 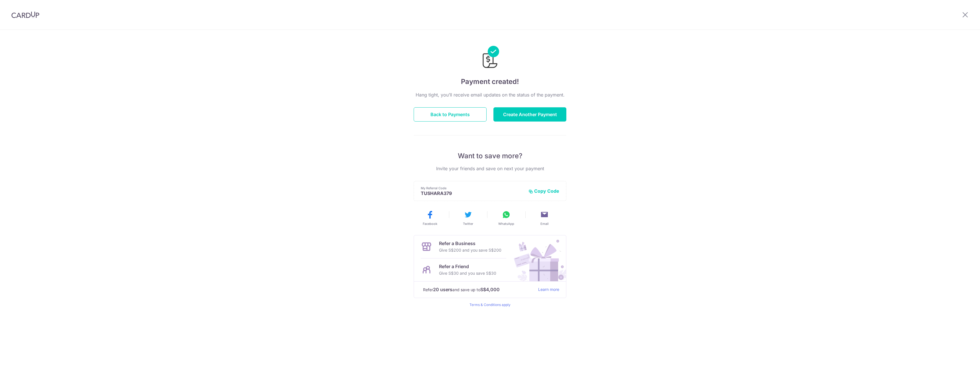 I want to click on button: Facebook, so click(x=430, y=218).